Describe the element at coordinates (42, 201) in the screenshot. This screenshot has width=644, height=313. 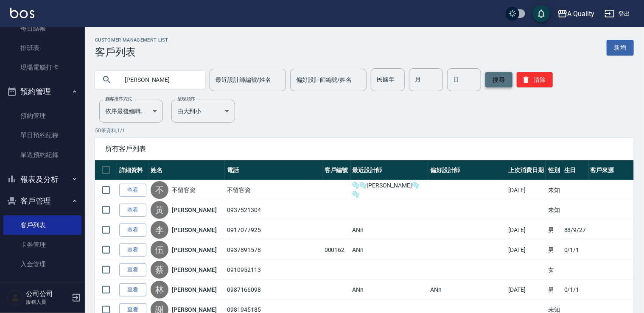
I see `button: 客戶管理` at that location.